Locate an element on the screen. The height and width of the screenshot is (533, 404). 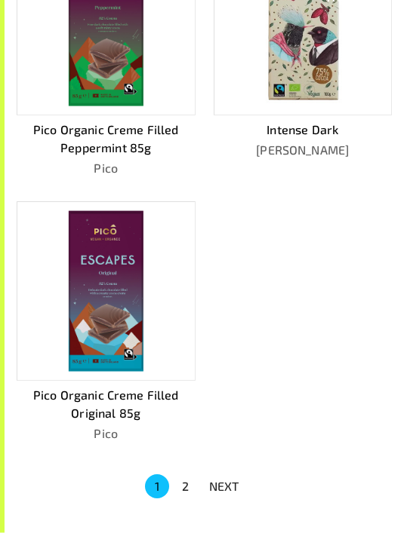
button: NEXT is located at coordinates (224, 487).